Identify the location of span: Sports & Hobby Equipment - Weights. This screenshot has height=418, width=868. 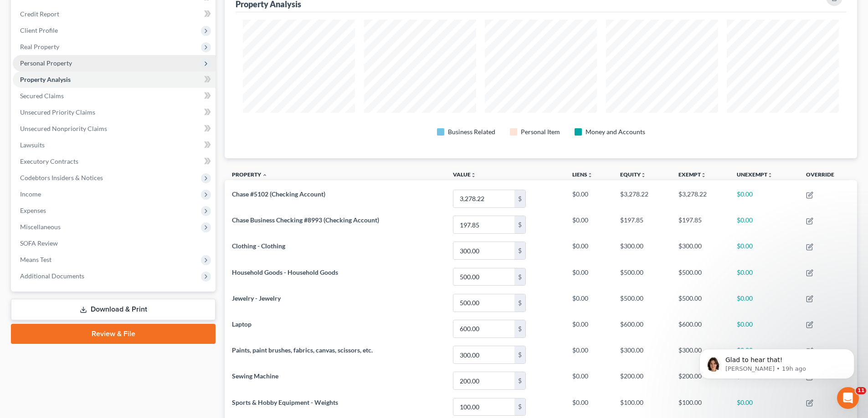
(285, 402).